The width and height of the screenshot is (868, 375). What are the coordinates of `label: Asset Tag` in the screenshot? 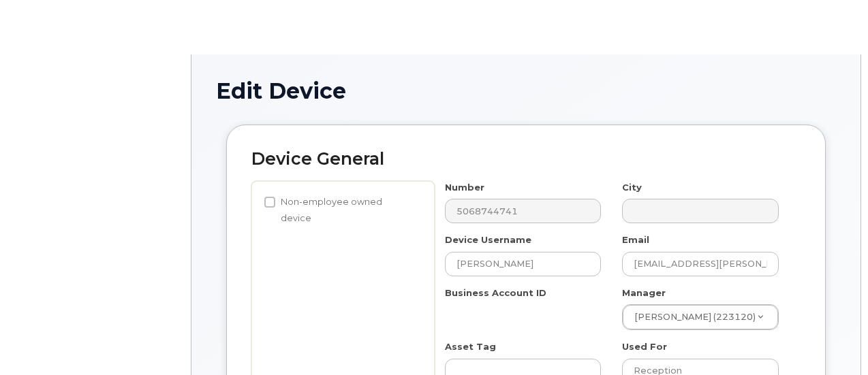 It's located at (470, 346).